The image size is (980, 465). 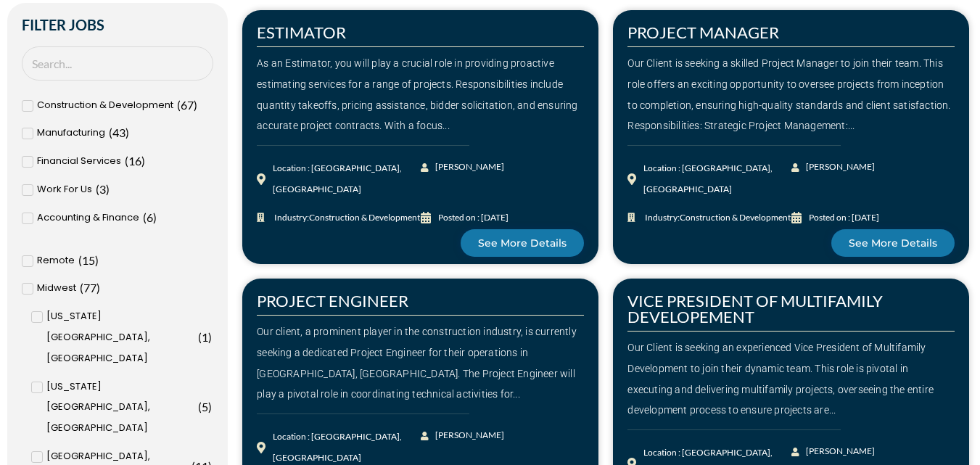 I want to click on span: 43, so click(x=119, y=132).